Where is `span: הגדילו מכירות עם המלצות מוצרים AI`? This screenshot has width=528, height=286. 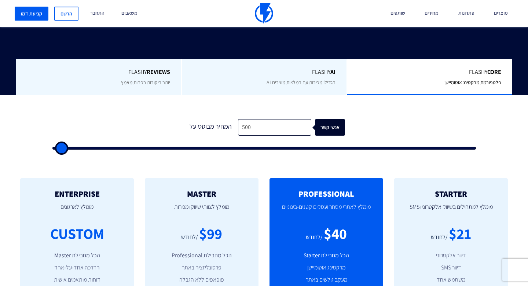 span: הגדילו מכירות עם המלצות מוצרים AI is located at coordinates (301, 82).